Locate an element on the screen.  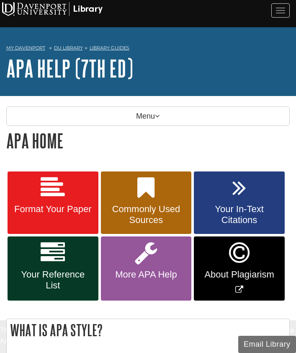
a: Link opens in new window is located at coordinates (239, 268).